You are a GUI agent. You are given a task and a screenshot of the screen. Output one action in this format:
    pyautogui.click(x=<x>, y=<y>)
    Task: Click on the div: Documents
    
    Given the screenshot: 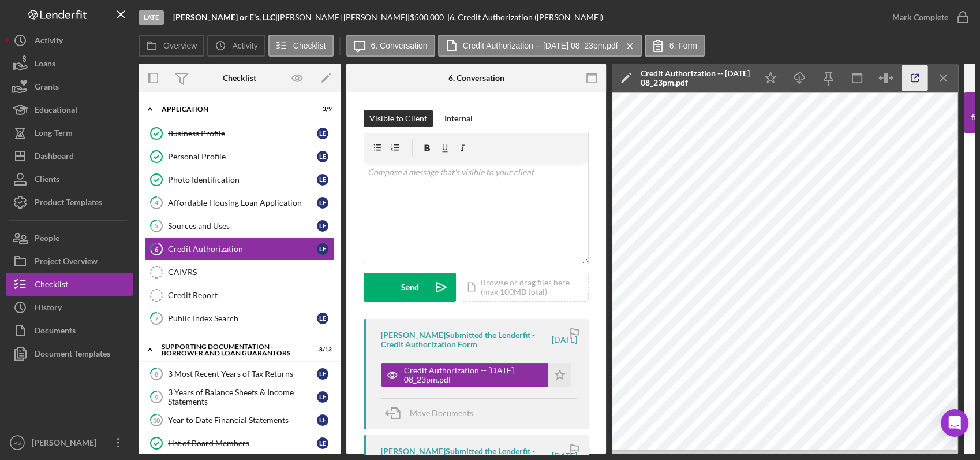 What is the action you would take?
    pyautogui.click(x=55, y=332)
    